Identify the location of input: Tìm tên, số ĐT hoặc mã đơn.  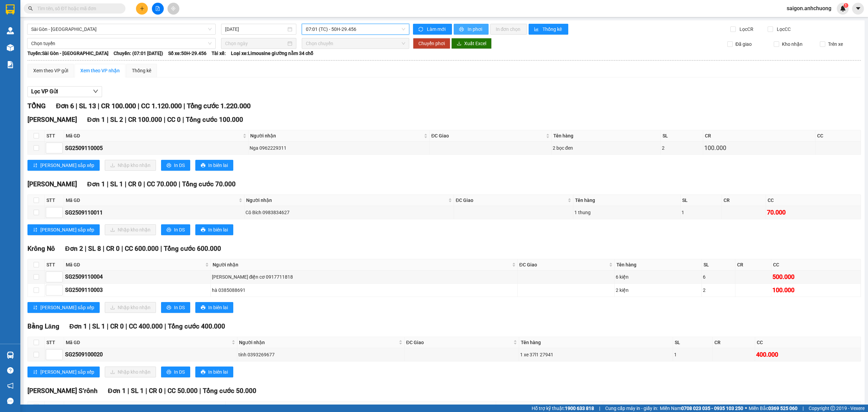
(77, 9).